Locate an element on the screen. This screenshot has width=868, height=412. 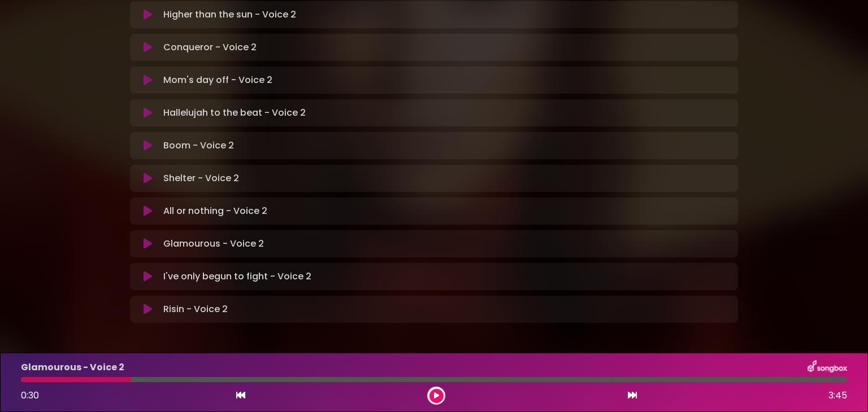
p: All or nothing - Voice 2 is located at coordinates (215, 211).